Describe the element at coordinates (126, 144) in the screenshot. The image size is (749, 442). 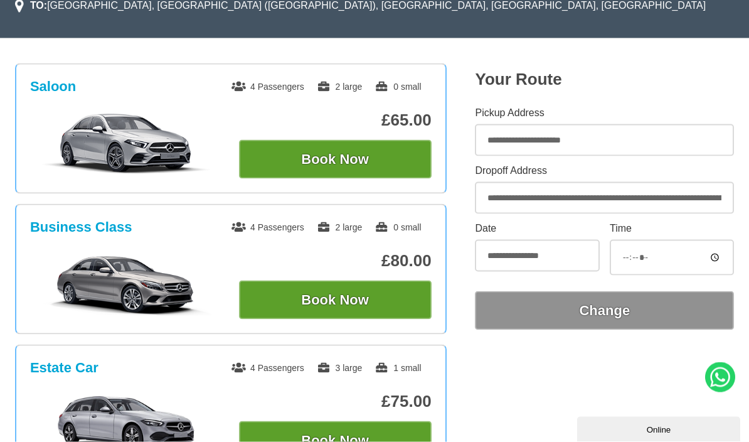
I see `img: Saloon` at that location.